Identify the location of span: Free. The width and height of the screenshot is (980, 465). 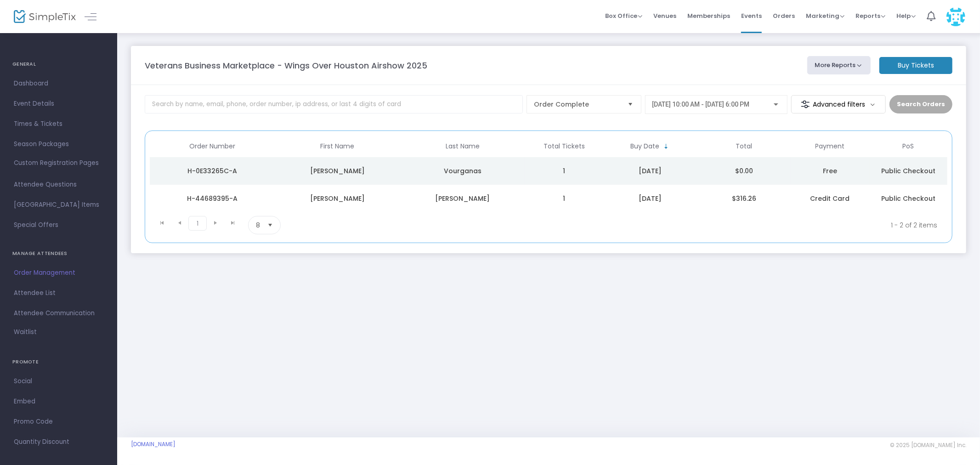
(830, 171).